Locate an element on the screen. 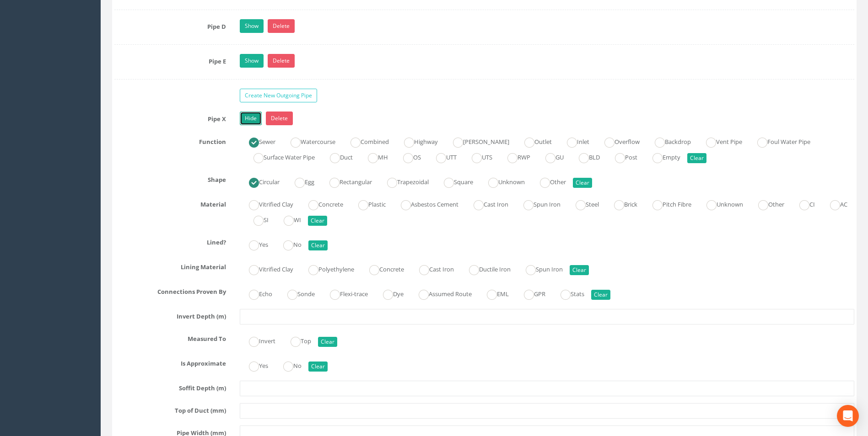  label: Top of Duct (mm) is located at coordinates (170, 409).